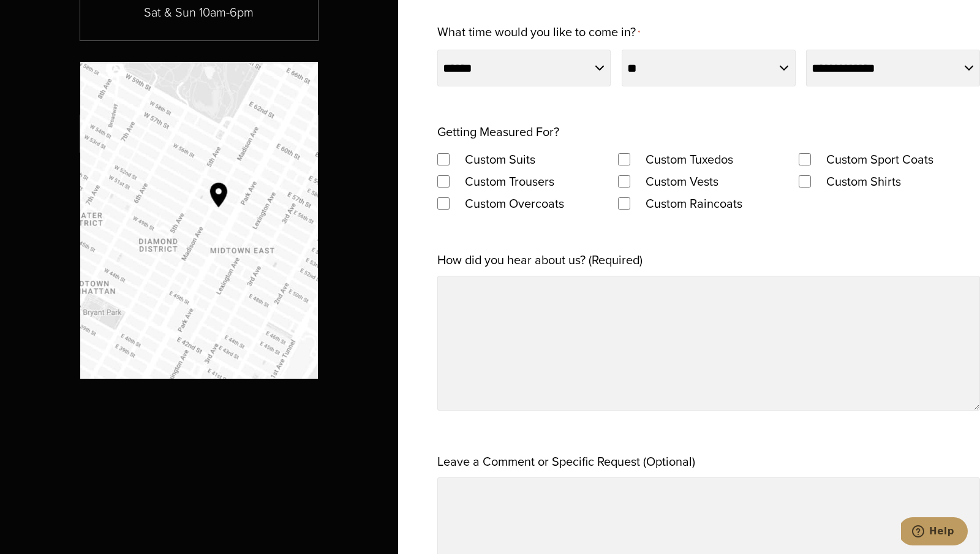  I want to click on label: Custom Overcoats, so click(514, 203).